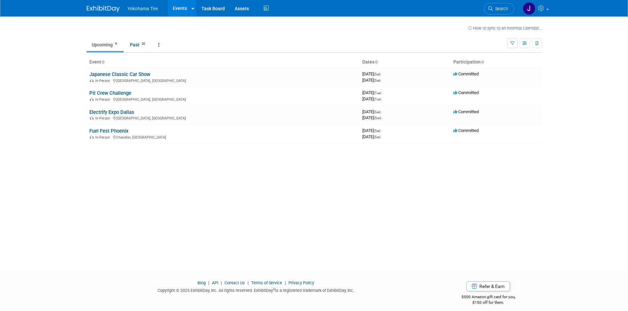 This screenshot has width=628, height=311. I want to click on a: Terms of Service, so click(267, 283).